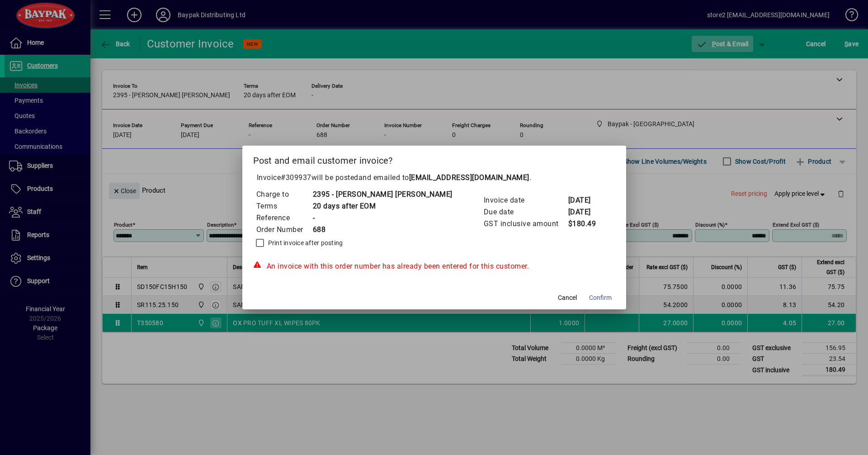  What do you see at coordinates (586, 224) in the screenshot?
I see `td: $180.49` at bounding box center [586, 224].